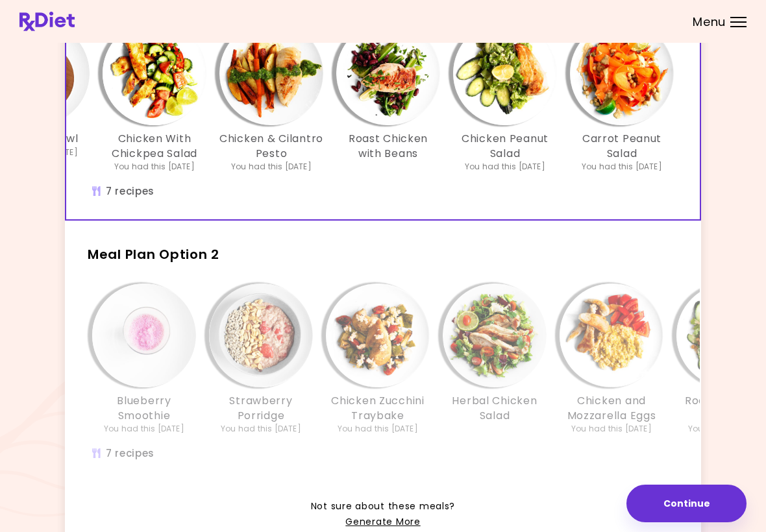 The image size is (766, 532). Describe the element at coordinates (388, 97) in the screenshot. I see `div: Info - Roast Chicken with Beans - Meal Plan Option 1 (Selected)` at that location.